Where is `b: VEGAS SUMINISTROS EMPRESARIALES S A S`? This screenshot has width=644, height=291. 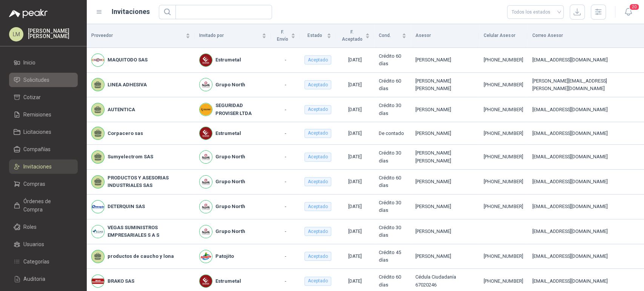 b: VEGAS SUMINISTROS EMPRESARIALES S A S is located at coordinates (149, 231).